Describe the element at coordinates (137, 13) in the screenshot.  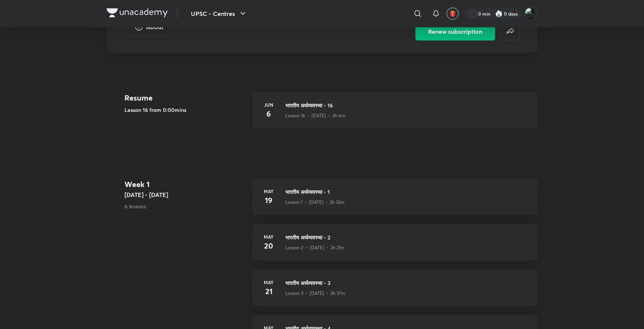
I see `img: Company Logo` at that location.